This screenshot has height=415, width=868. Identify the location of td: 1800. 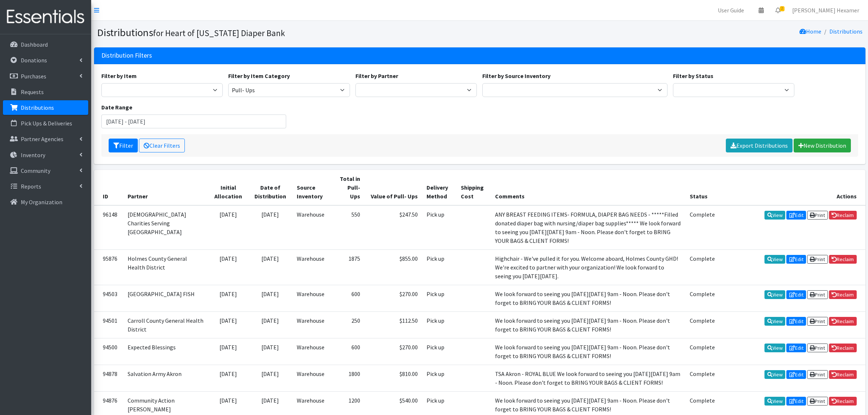
(348, 378).